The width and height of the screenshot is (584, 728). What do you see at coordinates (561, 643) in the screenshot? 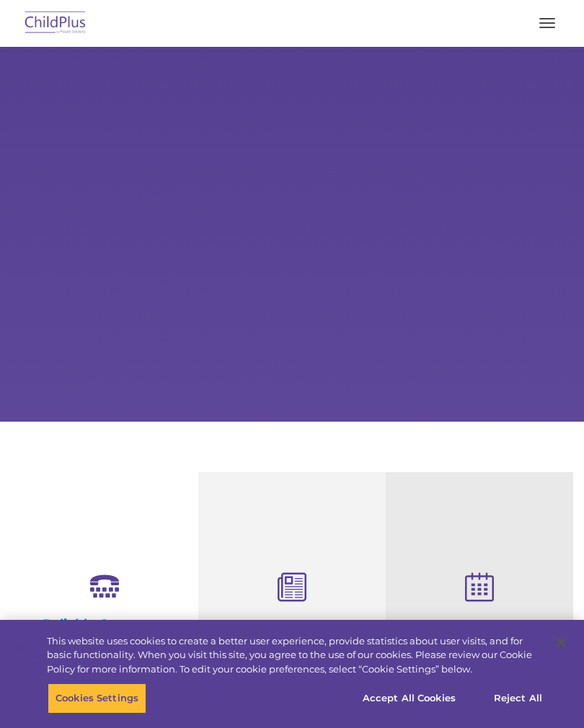
I see `button: Close` at bounding box center [561, 643].